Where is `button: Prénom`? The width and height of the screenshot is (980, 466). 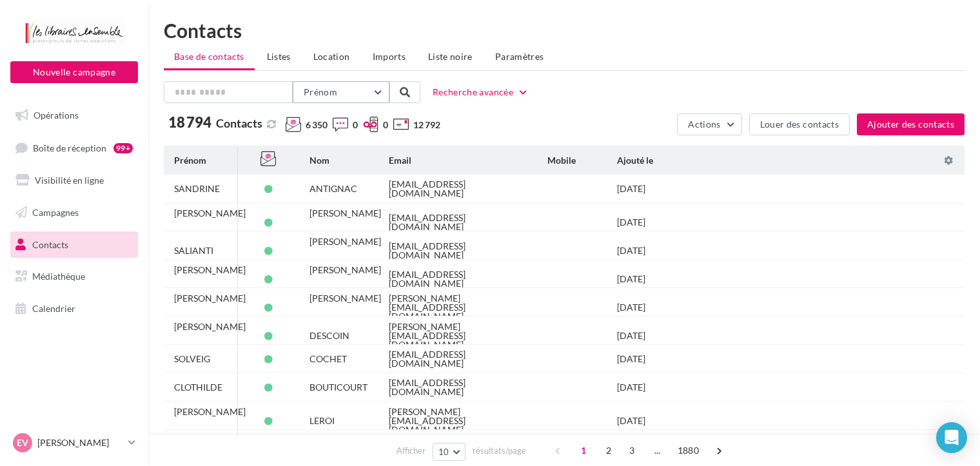
button: Prénom is located at coordinates (341, 92).